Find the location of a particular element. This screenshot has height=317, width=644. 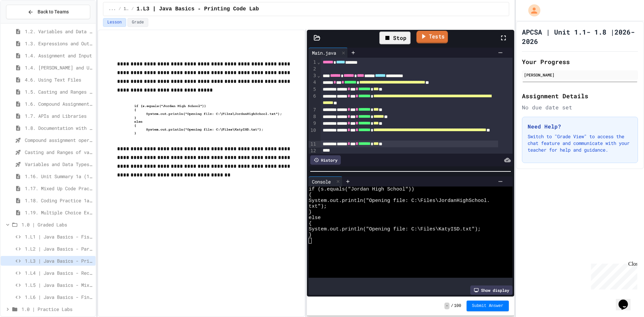

div: 12 is located at coordinates (313, 151).